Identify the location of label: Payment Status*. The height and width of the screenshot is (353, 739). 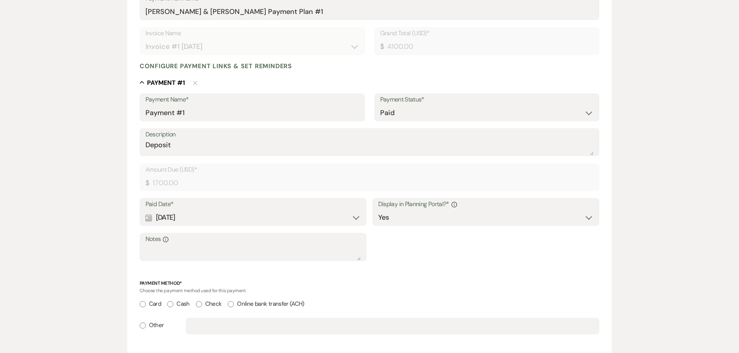
(487, 100).